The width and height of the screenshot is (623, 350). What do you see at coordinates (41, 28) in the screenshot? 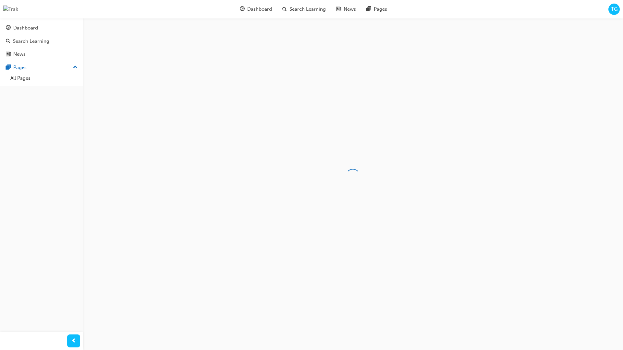
I see `a: Dashboard` at bounding box center [41, 28].